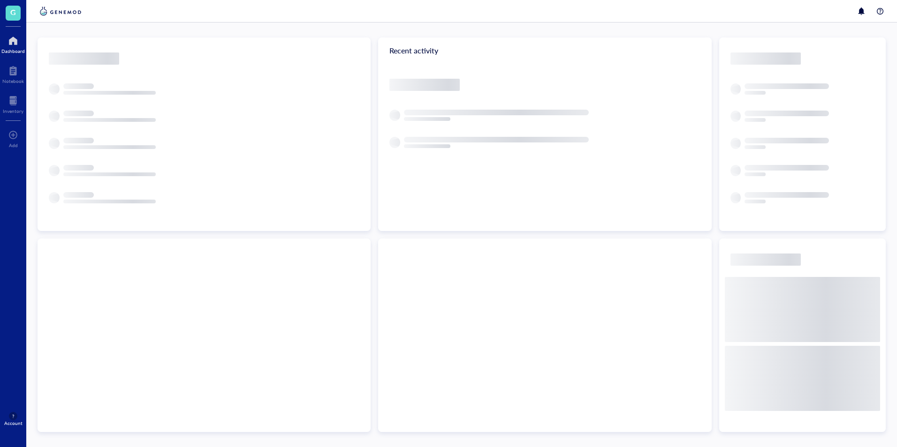 Image resolution: width=897 pixels, height=447 pixels. What do you see at coordinates (13, 81) in the screenshot?
I see `div: Notebook` at bounding box center [13, 81].